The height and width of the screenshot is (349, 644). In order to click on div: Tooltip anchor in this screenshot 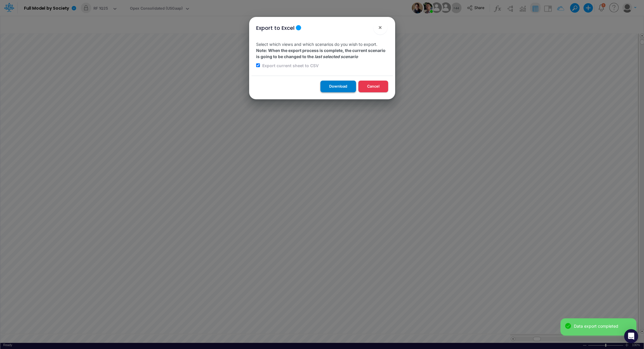, I will do `click(298, 28)`.